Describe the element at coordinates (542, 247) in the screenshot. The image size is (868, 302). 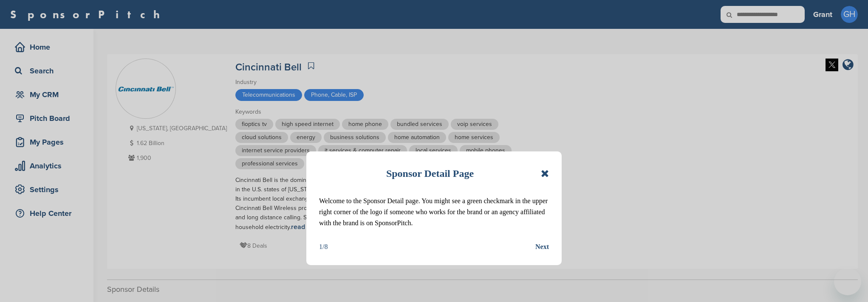
I see `button: Next` at that location.